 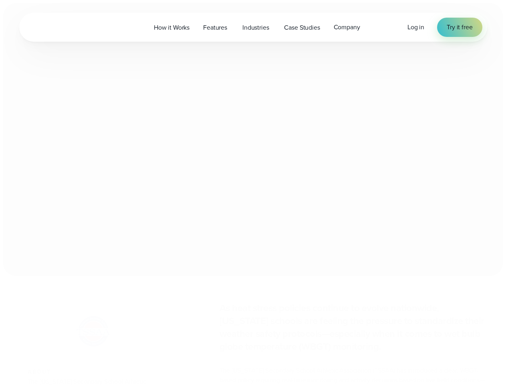 I want to click on span: Industries, so click(x=256, y=28).